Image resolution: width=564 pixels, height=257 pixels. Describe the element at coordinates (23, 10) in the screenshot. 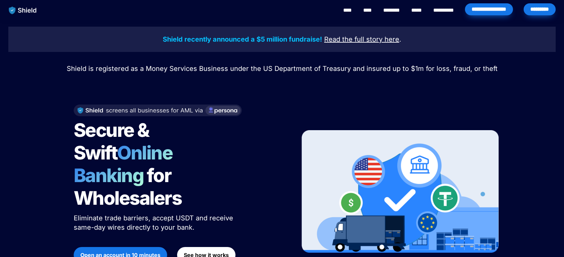

I see `img: website logo` at that location.